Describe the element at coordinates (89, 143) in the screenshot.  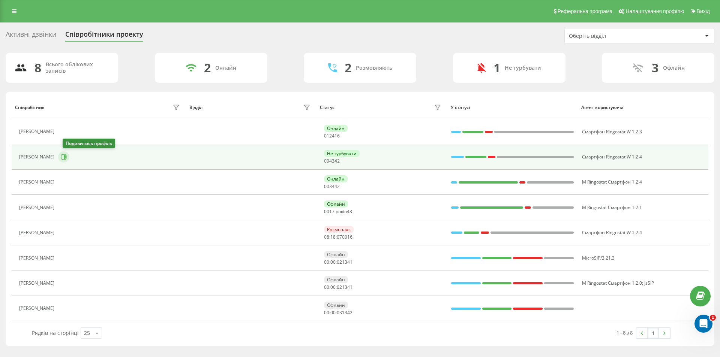
I see `font: Подивитись профіль` at that location.